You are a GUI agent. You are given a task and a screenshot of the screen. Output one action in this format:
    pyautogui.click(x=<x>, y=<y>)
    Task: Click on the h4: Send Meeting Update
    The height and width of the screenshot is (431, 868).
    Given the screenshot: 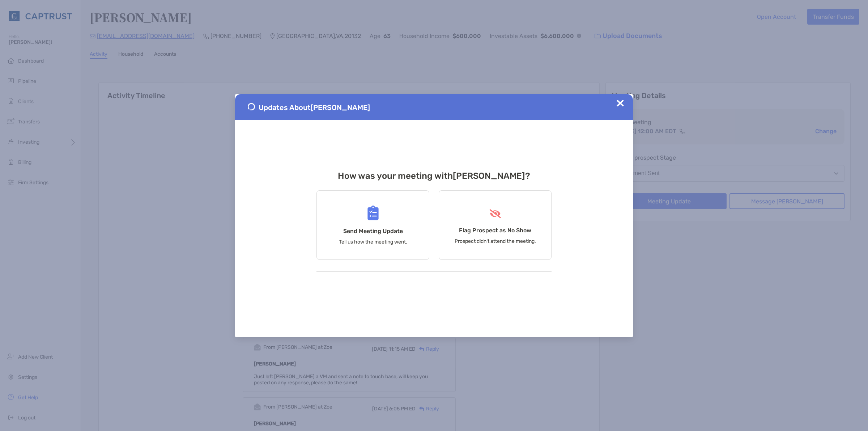 What is the action you would take?
    pyautogui.click(x=373, y=231)
    